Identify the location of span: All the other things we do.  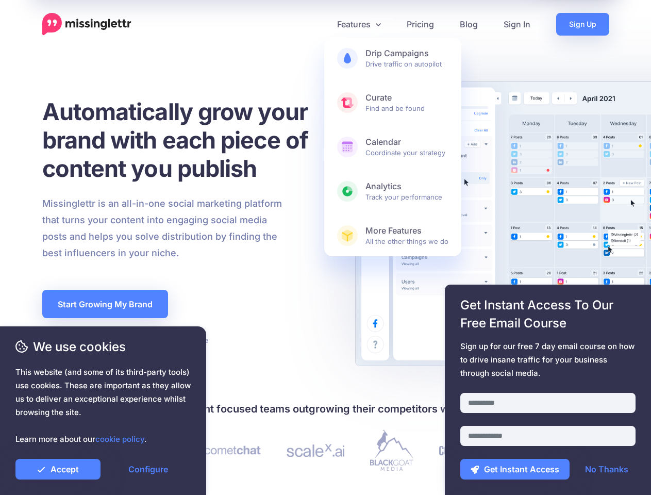
(407, 236).